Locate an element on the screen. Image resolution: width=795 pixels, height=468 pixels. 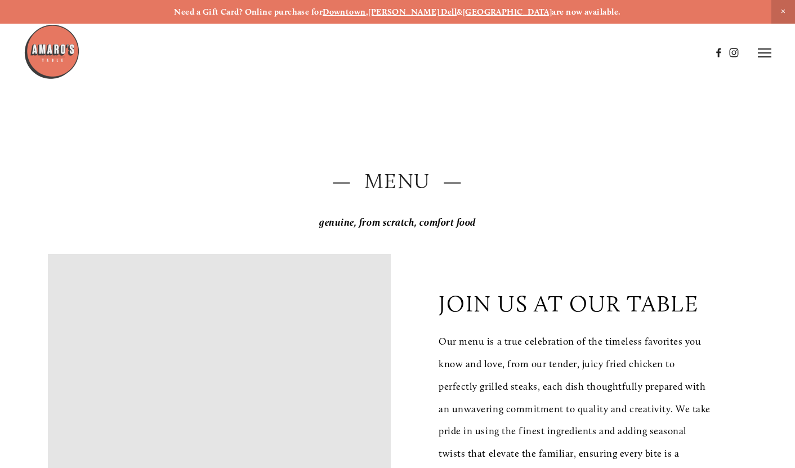
strong: Downtown is located at coordinates (344, 12).